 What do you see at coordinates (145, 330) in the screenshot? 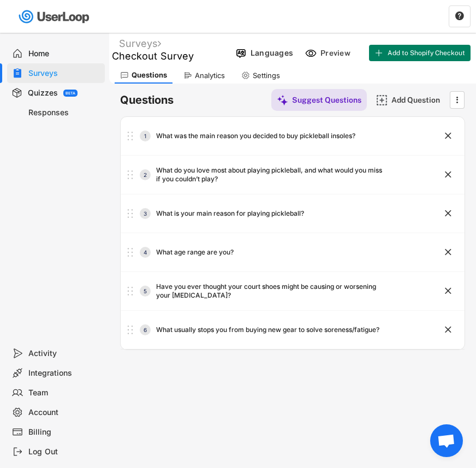
I see `div: 6` at bounding box center [145, 330].